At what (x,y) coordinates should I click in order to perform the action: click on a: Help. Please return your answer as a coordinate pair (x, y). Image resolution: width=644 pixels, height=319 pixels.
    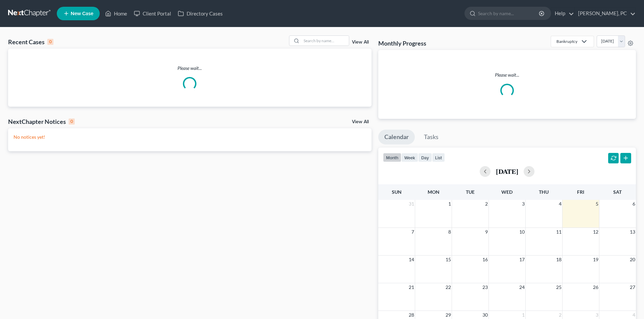
    Looking at the image, I should click on (562, 14).